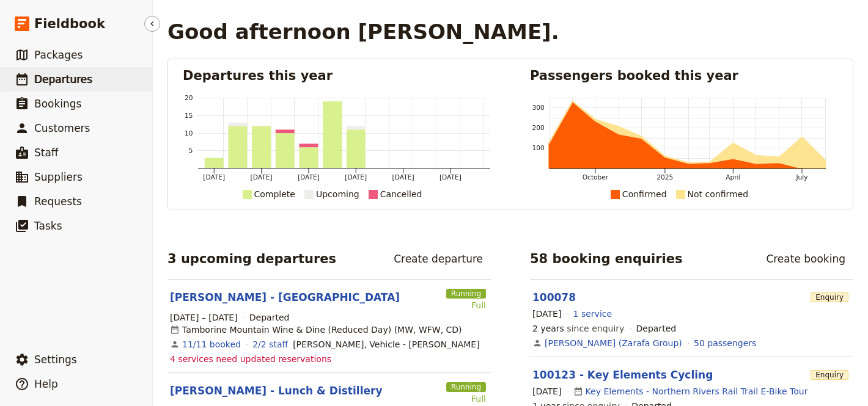 This screenshot has height=406, width=868. What do you see at coordinates (48, 226) in the screenshot?
I see `span: Tasks` at bounding box center [48, 226].